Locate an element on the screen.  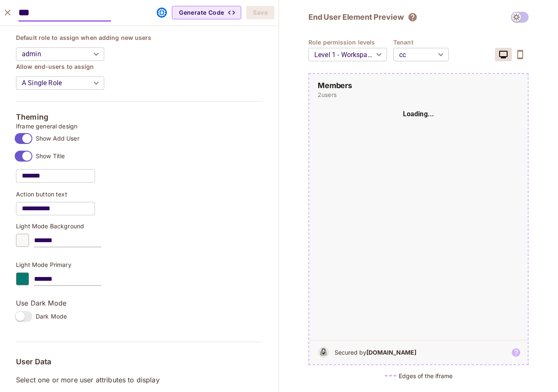
h5: Edges of the iframe is located at coordinates (425, 376).